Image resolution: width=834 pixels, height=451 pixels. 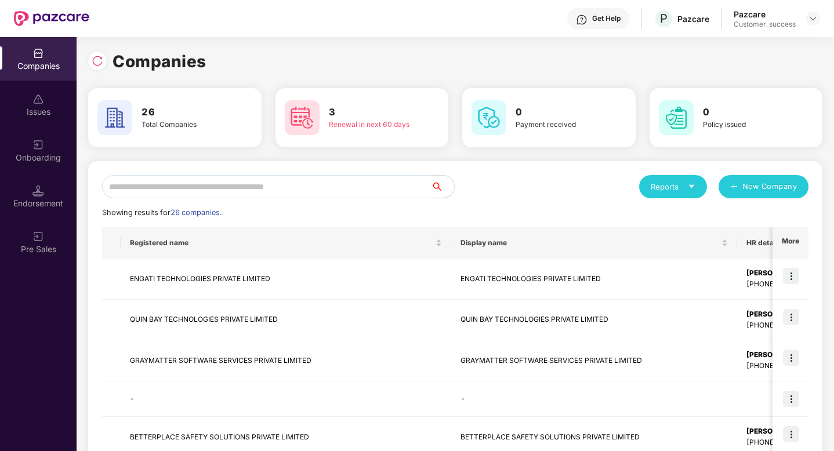 I want to click on img: svg+xml;base64,PHN2ZyBpZD0iSGVscC0zMngzMiIgeG1sbnM9Imh0dHA6Ly93d3cudzMub3JnLzIwMDAvc3ZnIiB3aWR0aD..., so click(x=582, y=20).